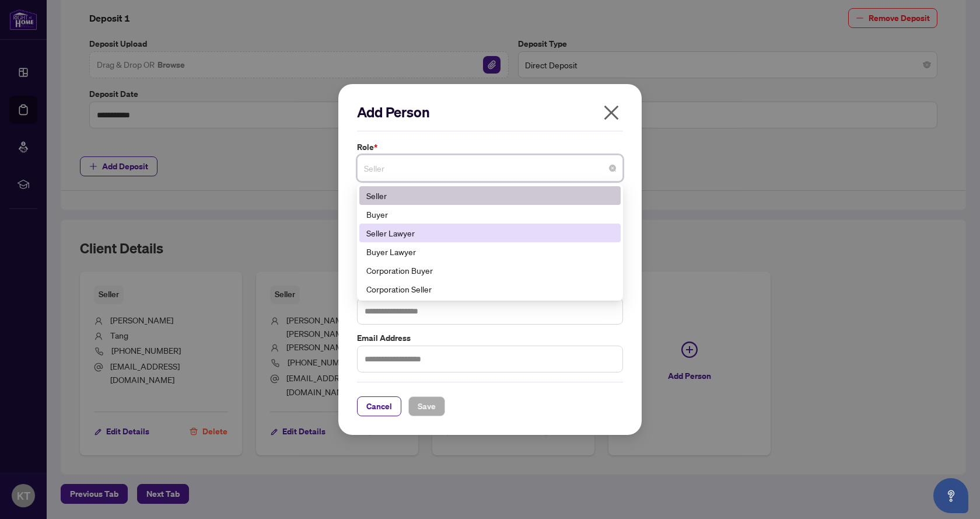 Image resolution: width=980 pixels, height=519 pixels. What do you see at coordinates (379, 406) in the screenshot?
I see `span: Cancel` at bounding box center [379, 406].